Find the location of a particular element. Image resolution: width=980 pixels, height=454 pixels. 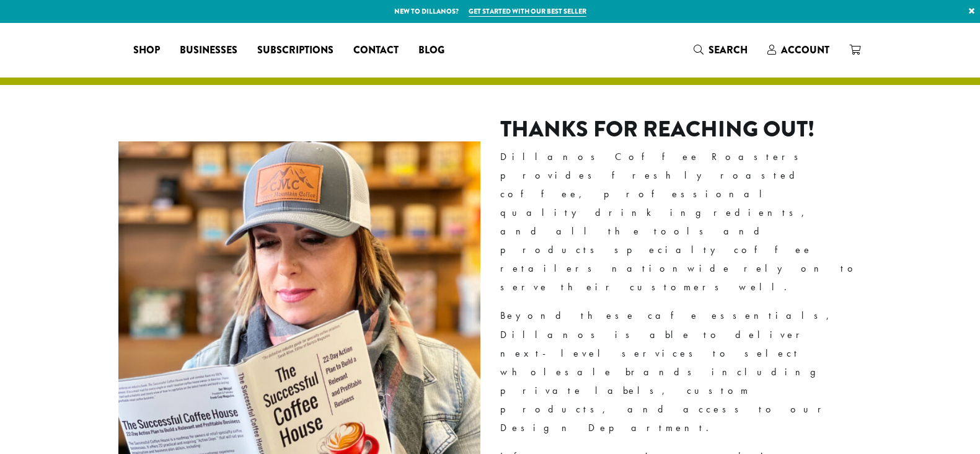

p: Beyond these cafe essentials, Dillanos is able to deliver next-level services to select wholesale... is located at coordinates (681, 371).